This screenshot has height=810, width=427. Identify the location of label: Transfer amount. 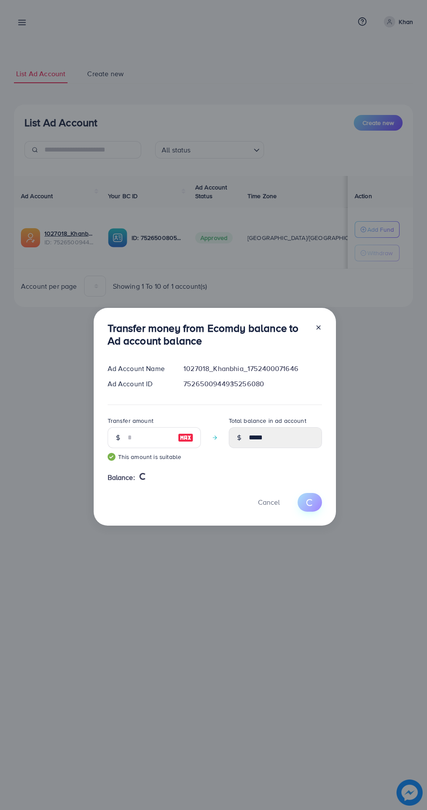
(130, 421).